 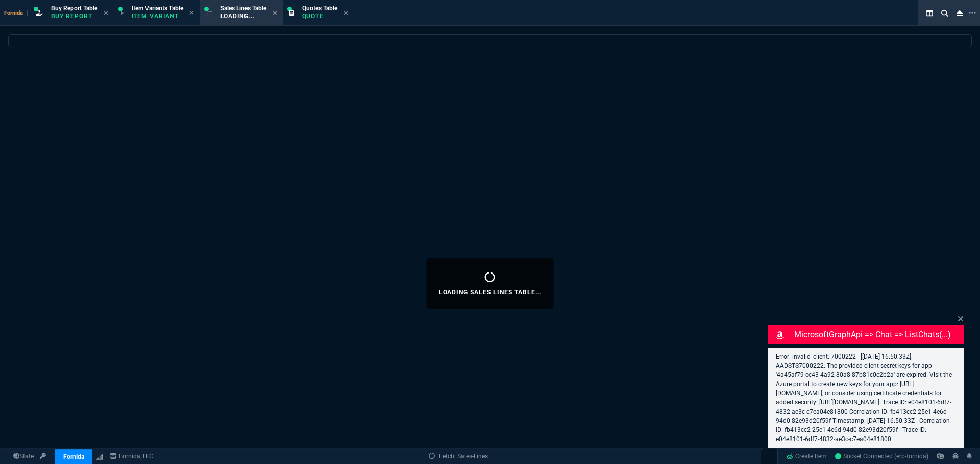 I want to click on span: Socket Connected (erp-fornida), so click(x=881, y=457).